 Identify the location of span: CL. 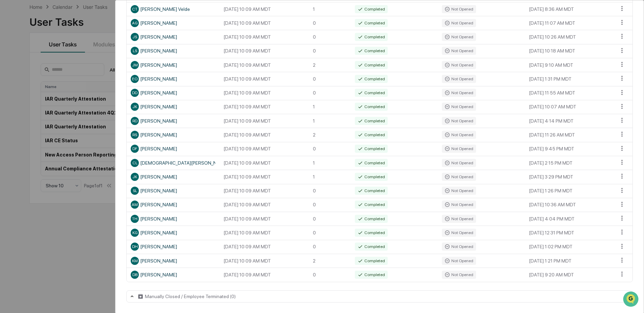
(135, 163).